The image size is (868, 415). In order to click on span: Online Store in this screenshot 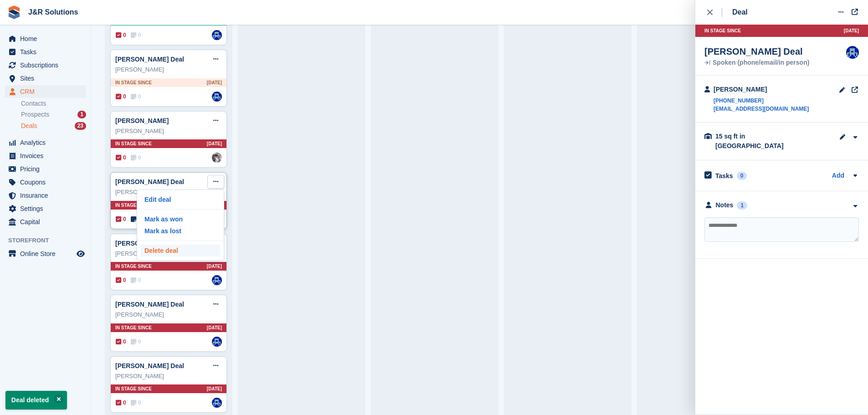, I will do `click(48, 254)`.